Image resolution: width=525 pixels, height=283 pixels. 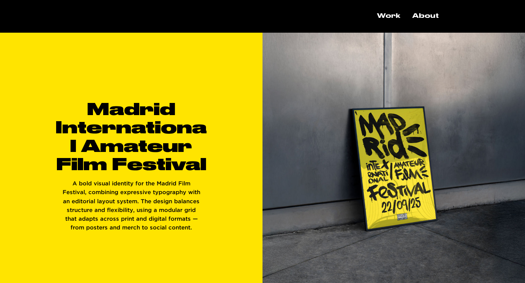 What do you see at coordinates (131, 137) in the screenshot?
I see `span: Madrid International Amateur Film Festival` at bounding box center [131, 137].